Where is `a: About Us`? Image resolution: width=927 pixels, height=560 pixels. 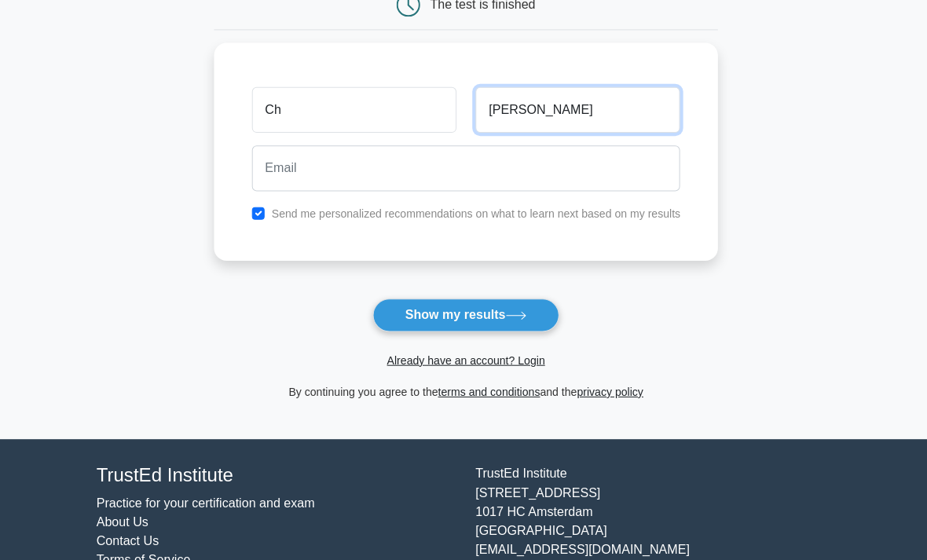
a: About Us is located at coordinates (121, 518).